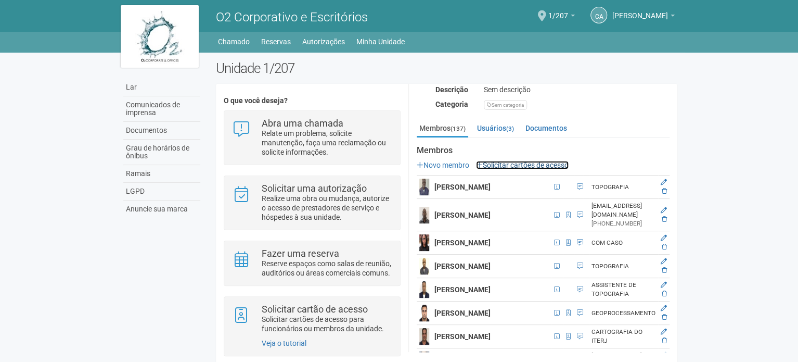  What do you see at coordinates (312, 319) in the screenshot?
I see `a: Solicitar cartão de acesso Solicitar cartões de acesso para funcionários ou membros da unidade.` at bounding box center [312, 319].